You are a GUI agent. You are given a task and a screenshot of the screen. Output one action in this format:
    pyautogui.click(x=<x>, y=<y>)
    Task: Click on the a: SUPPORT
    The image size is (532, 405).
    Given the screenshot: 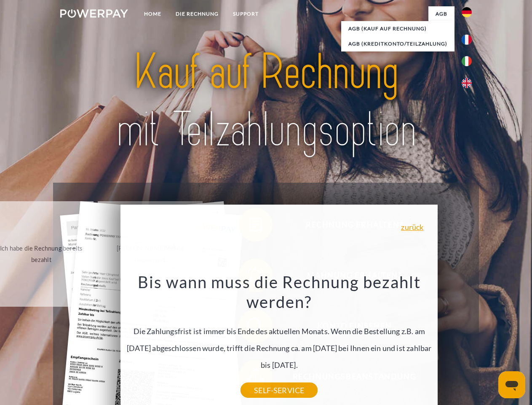 What is the action you would take?
    pyautogui.click(x=246, y=14)
    